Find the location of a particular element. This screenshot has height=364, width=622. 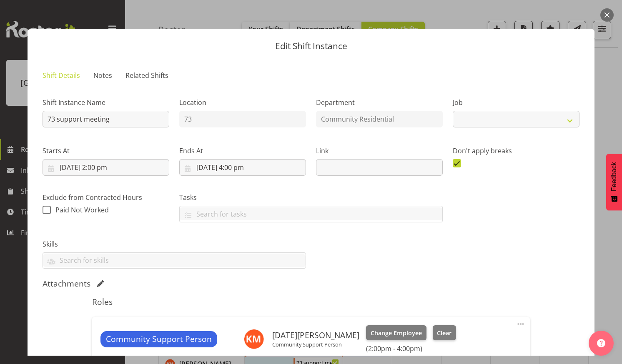

label: Skills is located at coordinates (174, 244).